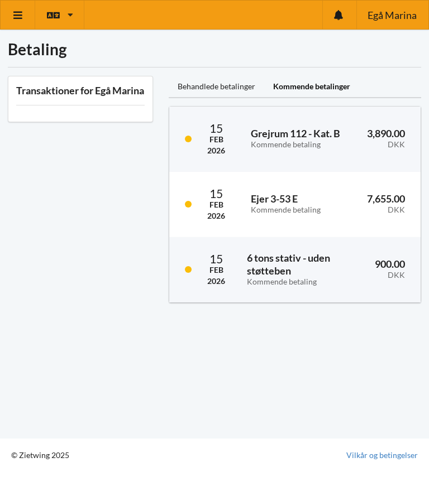 This screenshot has height=501, width=429. I want to click on a: Vilkår og betingelser, so click(382, 456).